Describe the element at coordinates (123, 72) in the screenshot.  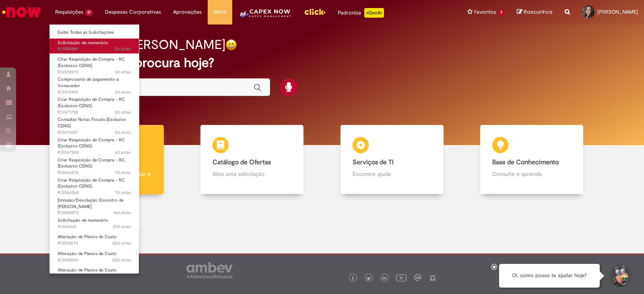
I see `time: 29/09/2025 08:36:51` at that location.